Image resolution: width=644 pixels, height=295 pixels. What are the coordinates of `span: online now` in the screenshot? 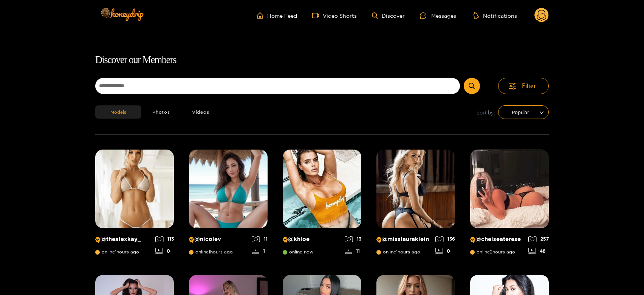 It's located at (298, 252).